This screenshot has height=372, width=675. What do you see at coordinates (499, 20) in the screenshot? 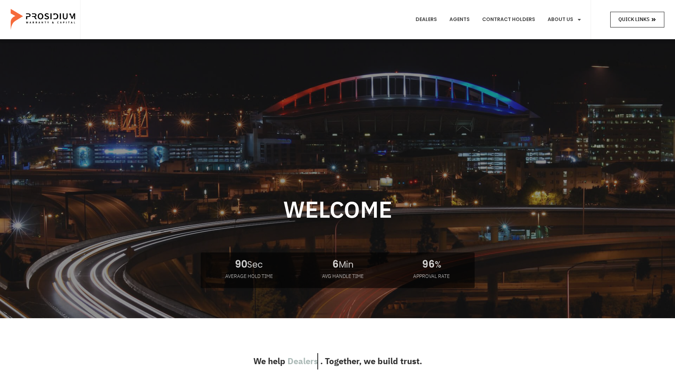
I see `nav: Menu` at bounding box center [499, 20].